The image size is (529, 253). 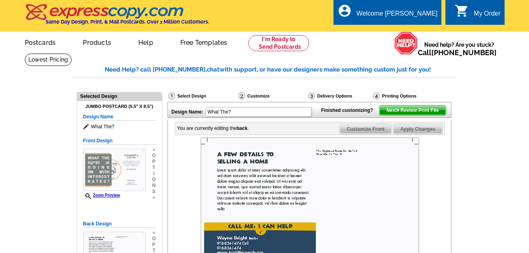 What do you see at coordinates (213, 70) in the screenshot?
I see `span: chat` at bounding box center [213, 70].